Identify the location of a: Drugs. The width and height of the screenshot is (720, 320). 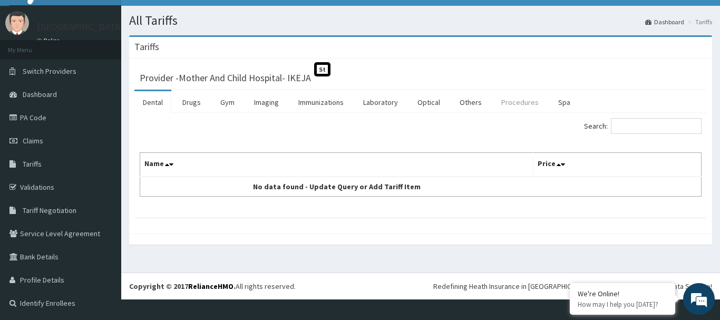
(191, 102).